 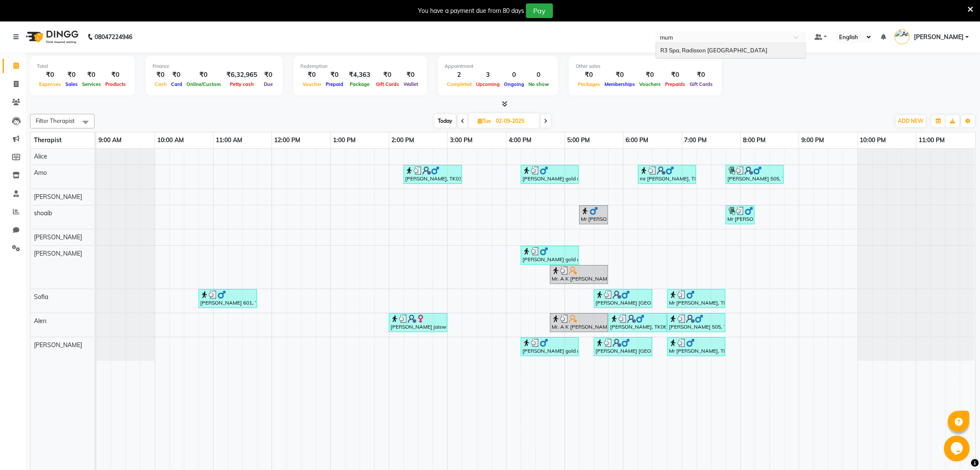 What do you see at coordinates (461, 140) in the screenshot?
I see `a: 3:00 PM` at bounding box center [461, 140].